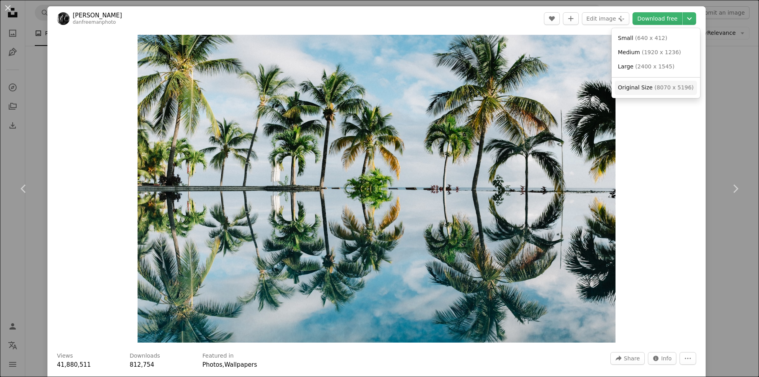  What do you see at coordinates (625, 66) in the screenshot?
I see `span: Large` at bounding box center [625, 66].